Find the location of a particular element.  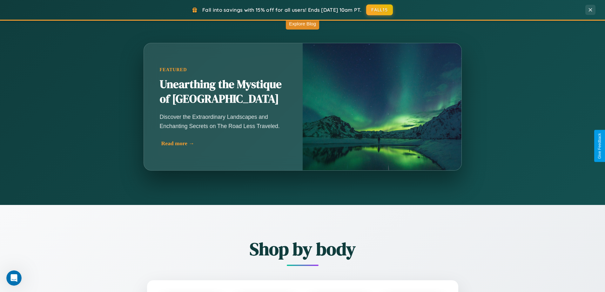

div: Give Feedback is located at coordinates (600, 146).